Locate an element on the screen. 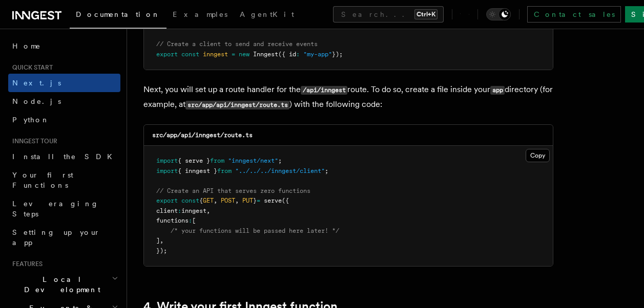 This screenshot has height=308, width=644. span: Your first Functions is located at coordinates (42, 180).